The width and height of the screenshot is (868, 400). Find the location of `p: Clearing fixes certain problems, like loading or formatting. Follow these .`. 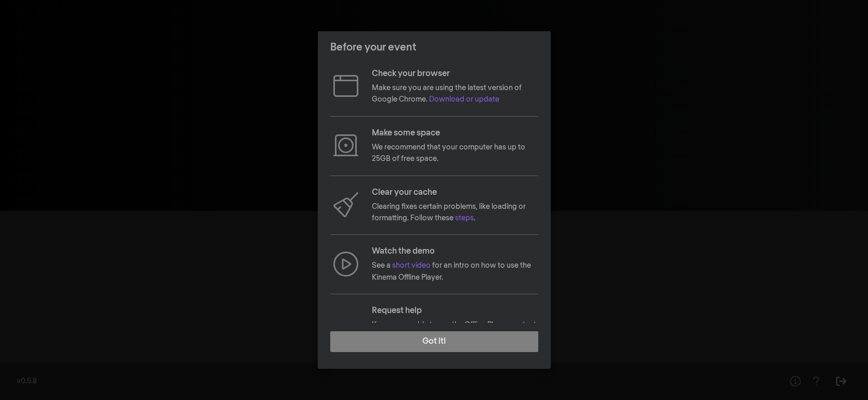

p: Clearing fixes certain problems, like loading or formatting. Follow these . is located at coordinates (455, 213).